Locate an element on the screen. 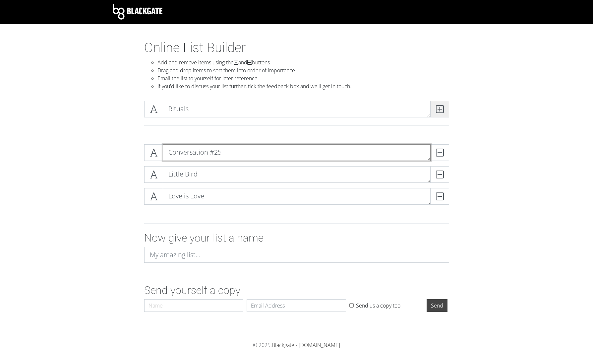 This screenshot has width=593, height=348. li: If you'd like to discuss your list further, tick the feedback box and we'll get in touch. is located at coordinates (303, 86).